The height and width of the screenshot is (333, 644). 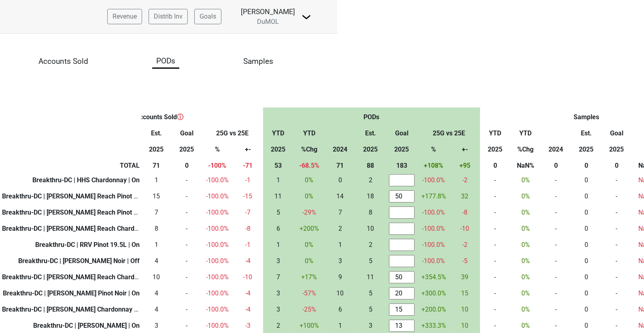 I want to click on td: 39, so click(x=465, y=277).